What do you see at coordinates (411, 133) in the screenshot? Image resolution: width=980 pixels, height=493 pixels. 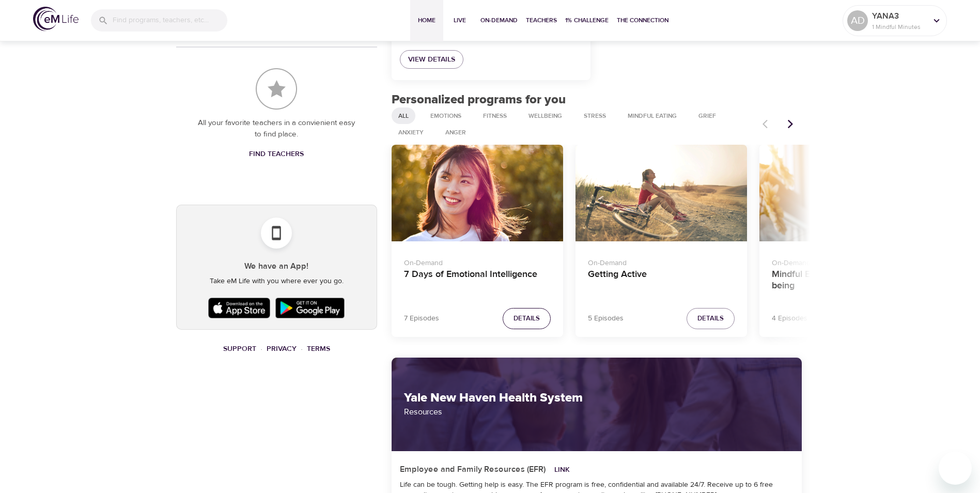 I see `div: Anxiety` at bounding box center [411, 133].